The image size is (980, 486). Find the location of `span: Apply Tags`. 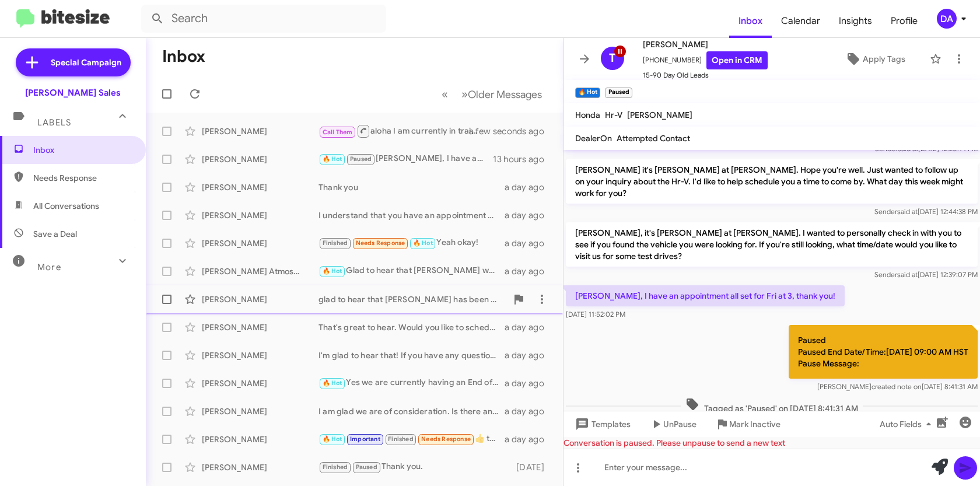

span: Apply Tags is located at coordinates (884, 59).